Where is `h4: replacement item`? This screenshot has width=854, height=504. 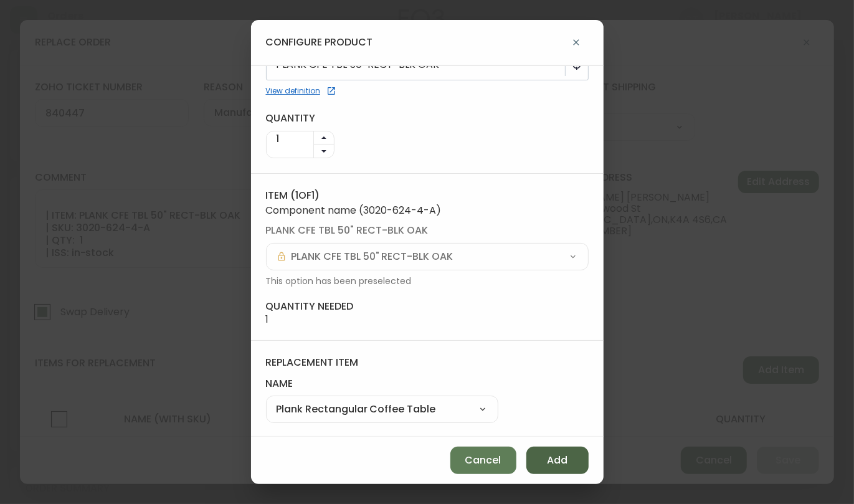 h4: replacement item is located at coordinates (427, 363).